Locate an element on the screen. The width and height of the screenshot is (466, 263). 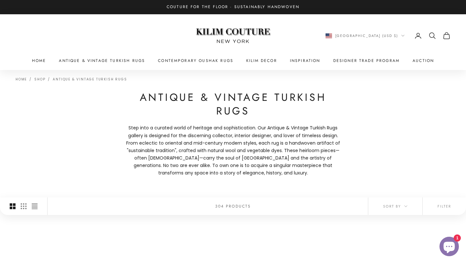
button: Filter is located at coordinates (444, 206).